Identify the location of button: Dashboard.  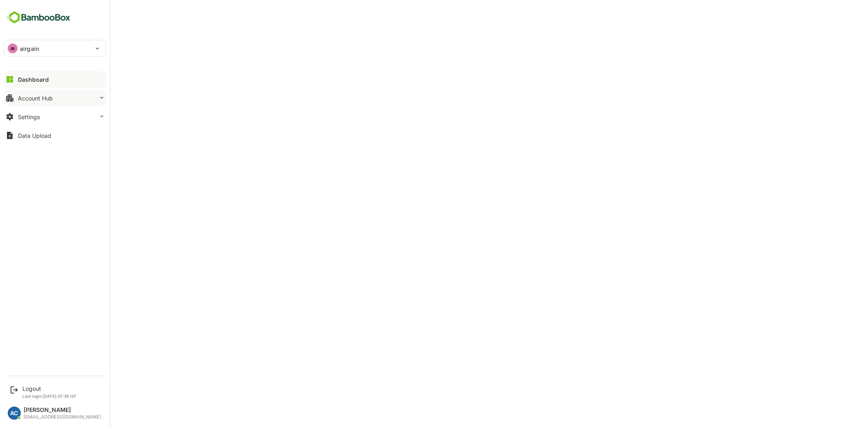
(55, 80).